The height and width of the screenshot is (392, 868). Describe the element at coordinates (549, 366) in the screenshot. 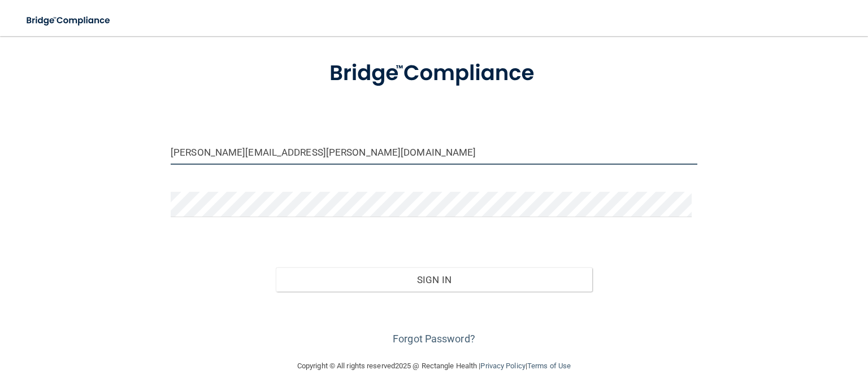

I see `a: Terms of Use` at that location.